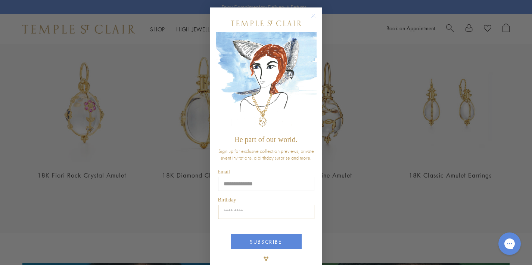  What do you see at coordinates (266, 154) in the screenshot?
I see `span: Sign up for exclusive collection previews, private event invitations, a birthday surprise and more.` at bounding box center [266, 154].